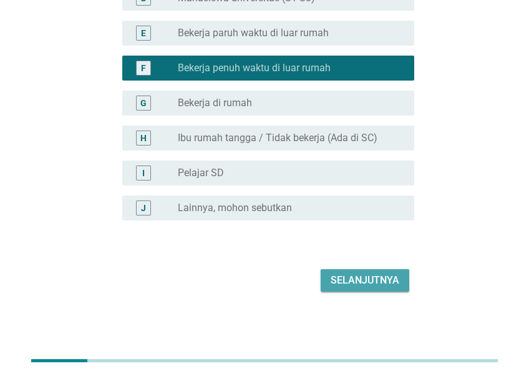  Describe the element at coordinates (144, 172) in the screenshot. I see `div: I` at that location.